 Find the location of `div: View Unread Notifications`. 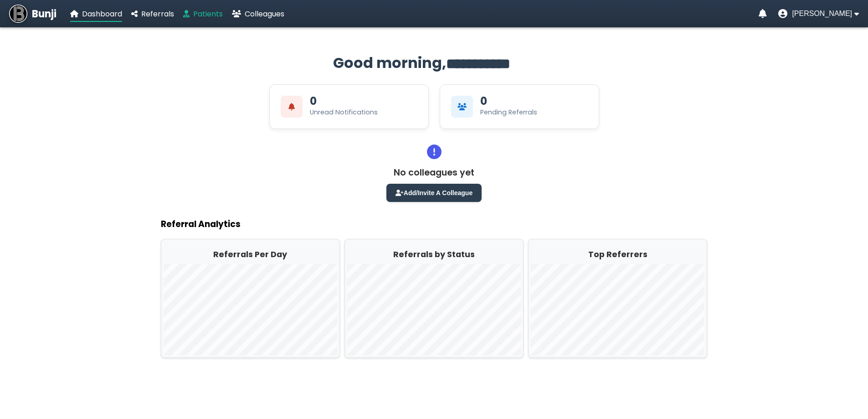

div: View Unread Notifications is located at coordinates (349, 106).